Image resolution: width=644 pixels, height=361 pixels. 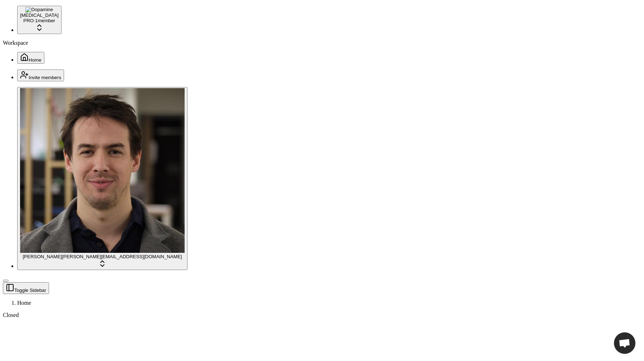 I want to click on a: Home, so click(x=31, y=60).